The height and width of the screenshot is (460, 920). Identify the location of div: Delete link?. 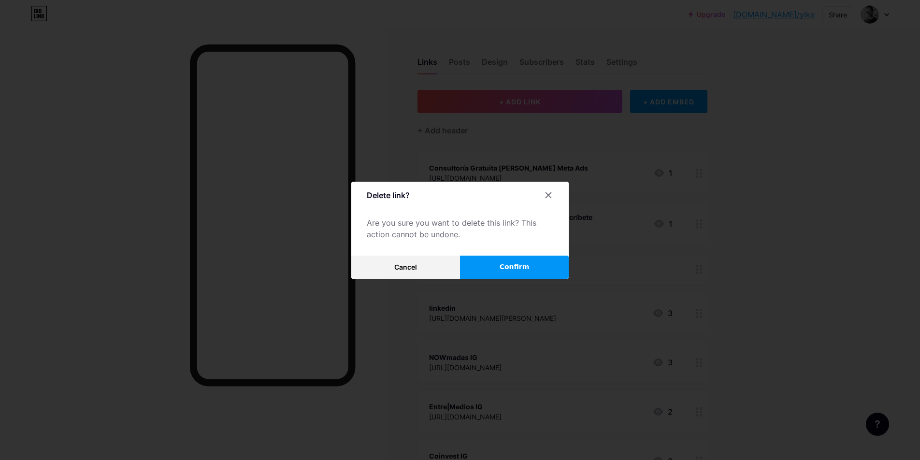
(388, 195).